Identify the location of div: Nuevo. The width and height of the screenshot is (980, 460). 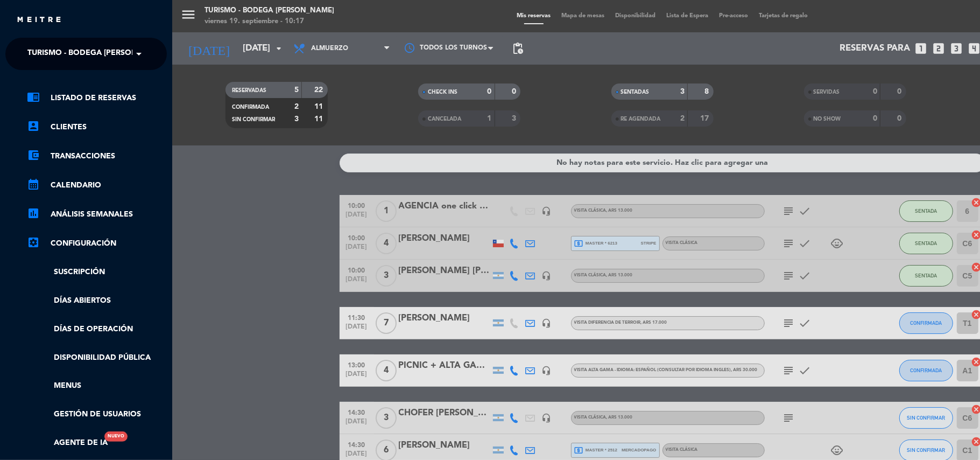
(116, 436).